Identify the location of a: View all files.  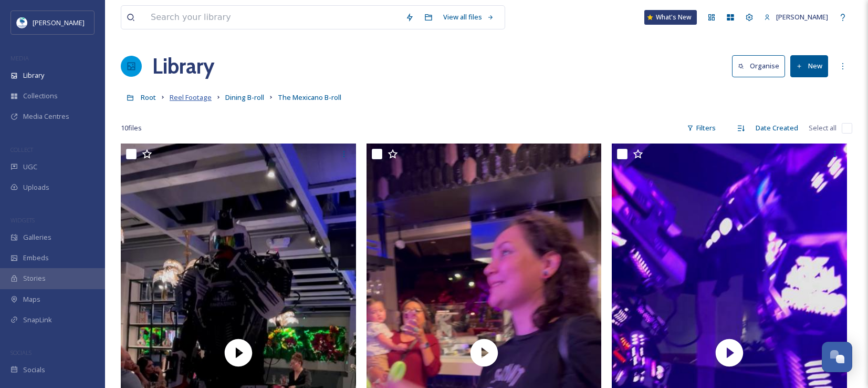
(468, 17).